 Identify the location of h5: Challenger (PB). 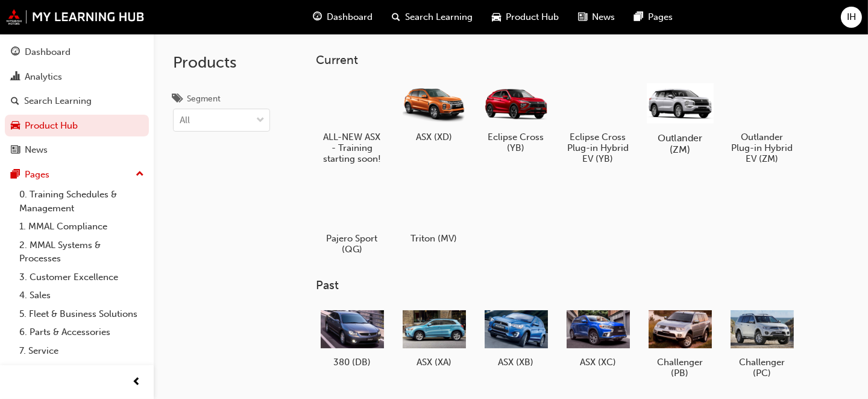
(681, 368).